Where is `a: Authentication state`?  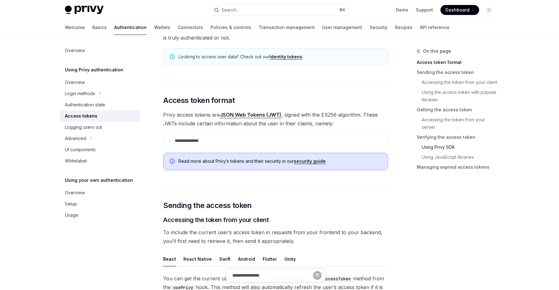 a: Authentication state is located at coordinates (100, 105).